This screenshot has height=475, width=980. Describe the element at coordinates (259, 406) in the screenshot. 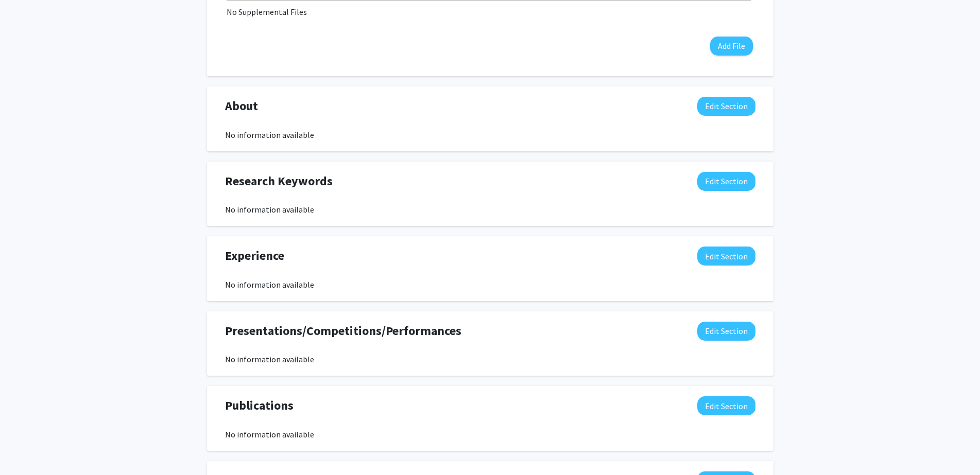

I see `span: Publications` at that location.